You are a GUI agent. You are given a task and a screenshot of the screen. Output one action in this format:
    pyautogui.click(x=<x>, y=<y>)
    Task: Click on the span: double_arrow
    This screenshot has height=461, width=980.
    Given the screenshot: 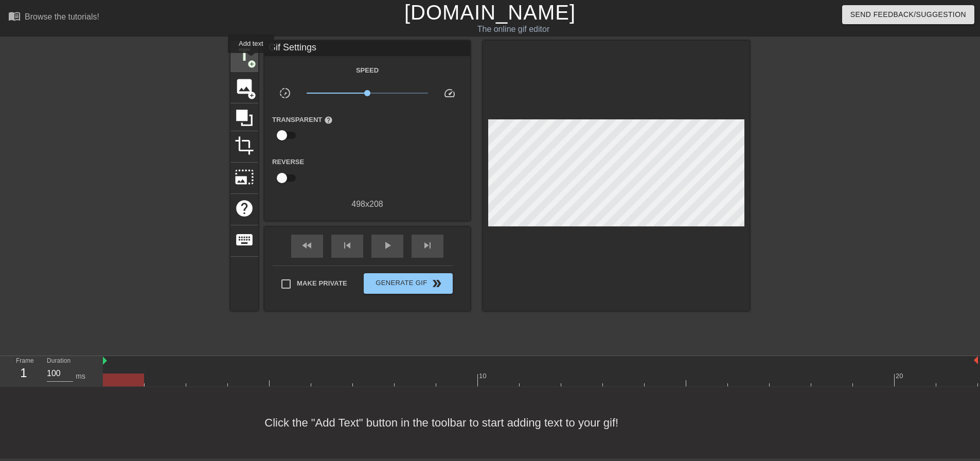 What is the action you would take?
    pyautogui.click(x=436, y=284)
    